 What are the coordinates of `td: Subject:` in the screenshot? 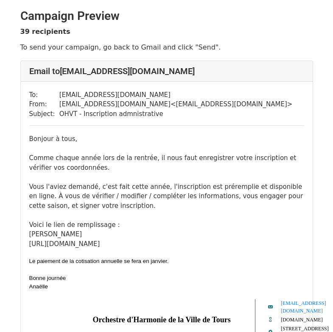 It's located at (44, 114).